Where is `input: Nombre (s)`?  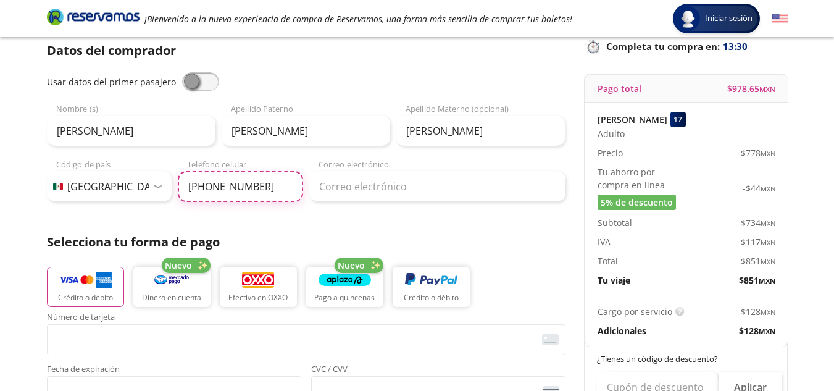 input: Nombre (s) is located at coordinates (131, 131).